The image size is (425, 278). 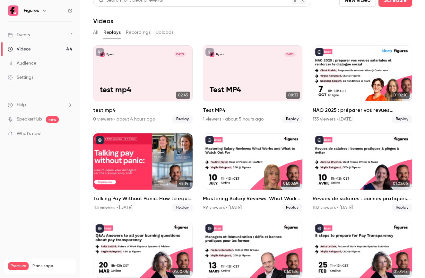 What do you see at coordinates (21, 105) in the screenshot?
I see `span: Help` at bounding box center [21, 105].